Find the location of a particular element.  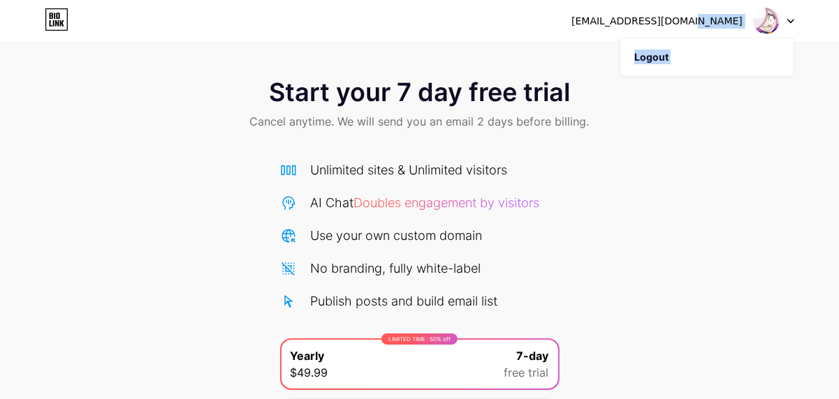

img: nullbrawl12 is located at coordinates (766, 21).